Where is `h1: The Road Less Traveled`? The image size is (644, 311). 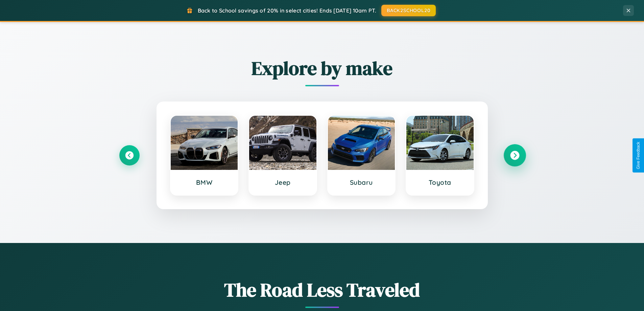
h1: The Road Less Traveled is located at coordinates (322, 290).